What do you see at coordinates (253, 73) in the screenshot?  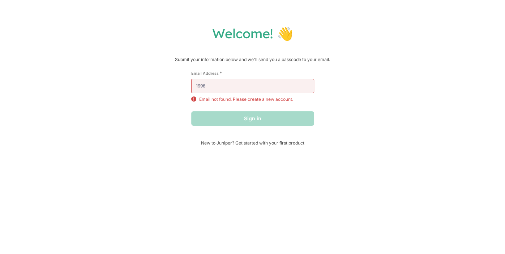 I see `label: Email Address` at bounding box center [253, 73].